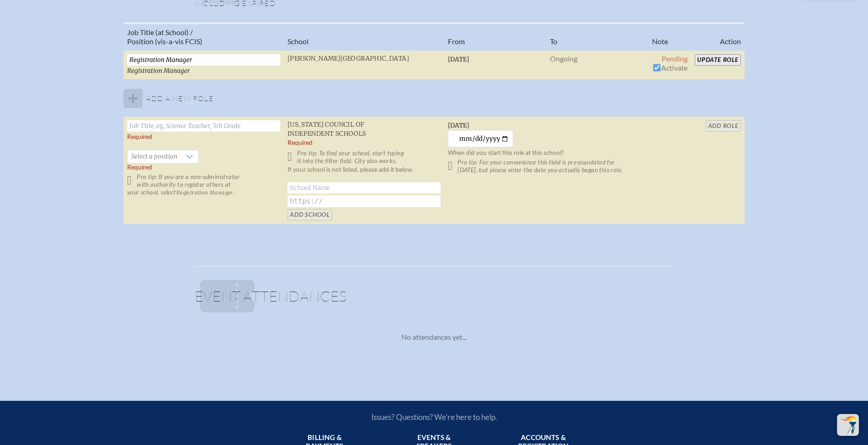 This screenshot has height=445, width=868. Describe the element at coordinates (204, 126) in the screenshot. I see `input: Job Title, eg, Science Teacher, 5th Grade` at that location.